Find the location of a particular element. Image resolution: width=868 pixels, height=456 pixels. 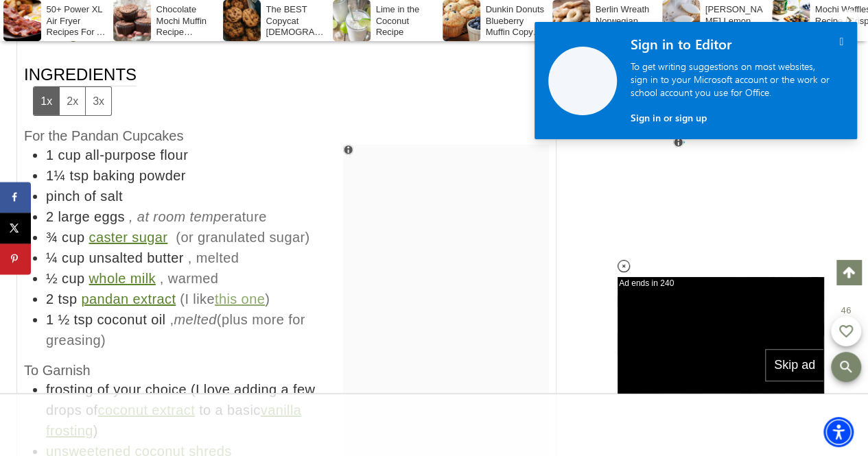

span: eggs is located at coordinates (110, 217).